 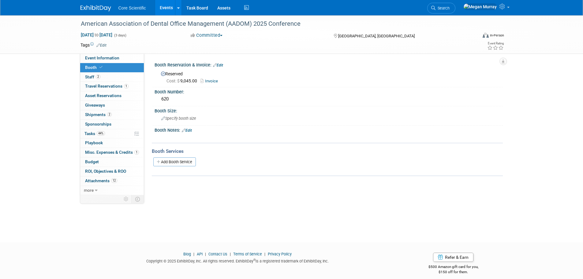 I want to click on a: more, so click(x=112, y=190).